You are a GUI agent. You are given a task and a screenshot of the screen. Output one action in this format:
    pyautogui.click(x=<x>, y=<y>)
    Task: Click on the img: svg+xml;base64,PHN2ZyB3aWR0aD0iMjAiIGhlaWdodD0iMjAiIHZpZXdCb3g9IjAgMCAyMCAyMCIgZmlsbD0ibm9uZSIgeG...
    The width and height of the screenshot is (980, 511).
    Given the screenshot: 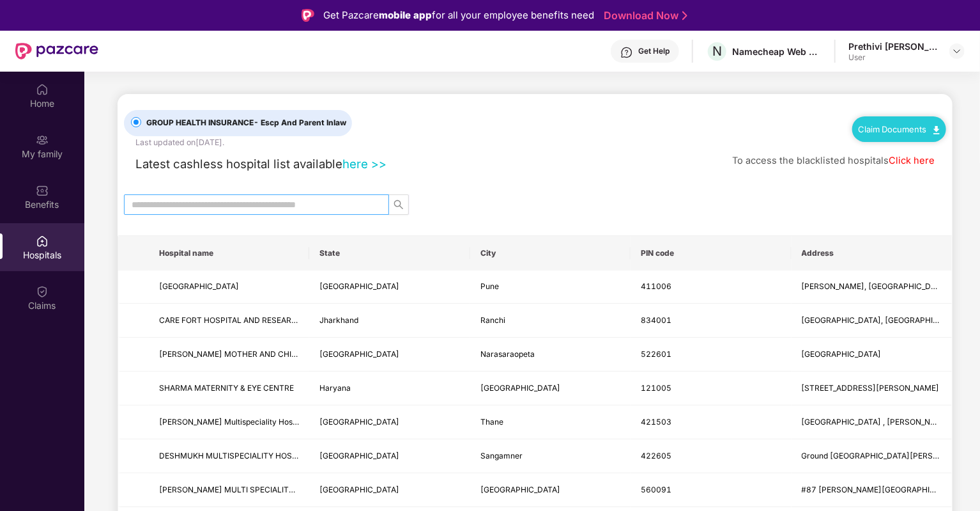 What is the action you would take?
    pyautogui.click(x=42, y=140)
    